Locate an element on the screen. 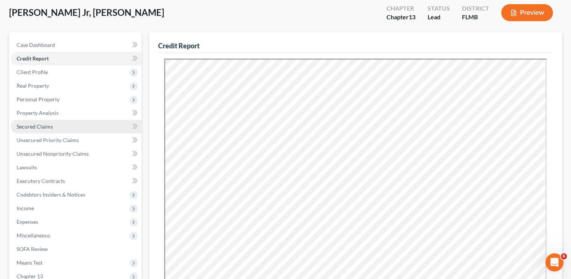 The image size is (571, 279). span: Client Profile is located at coordinates (32, 72).